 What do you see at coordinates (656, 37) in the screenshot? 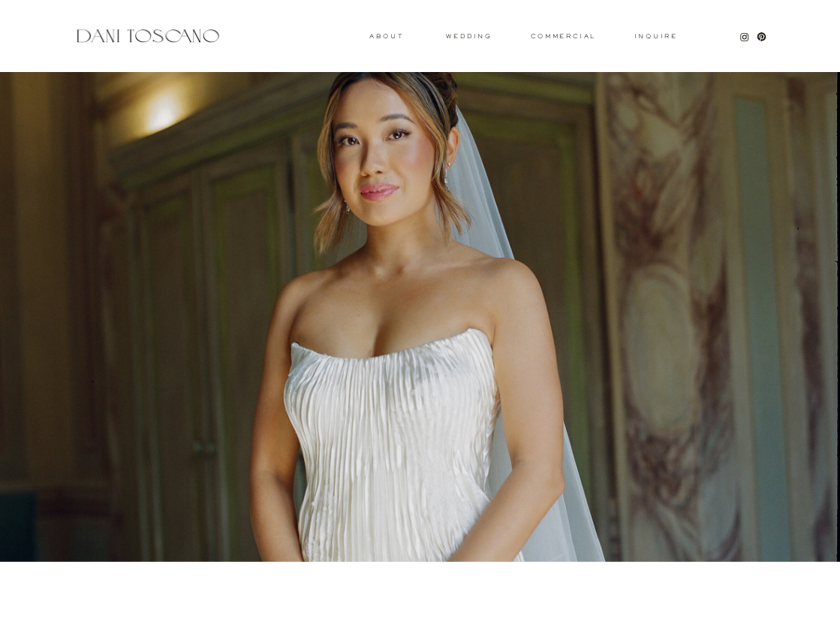
I see `h3: Inquire` at bounding box center [656, 37].